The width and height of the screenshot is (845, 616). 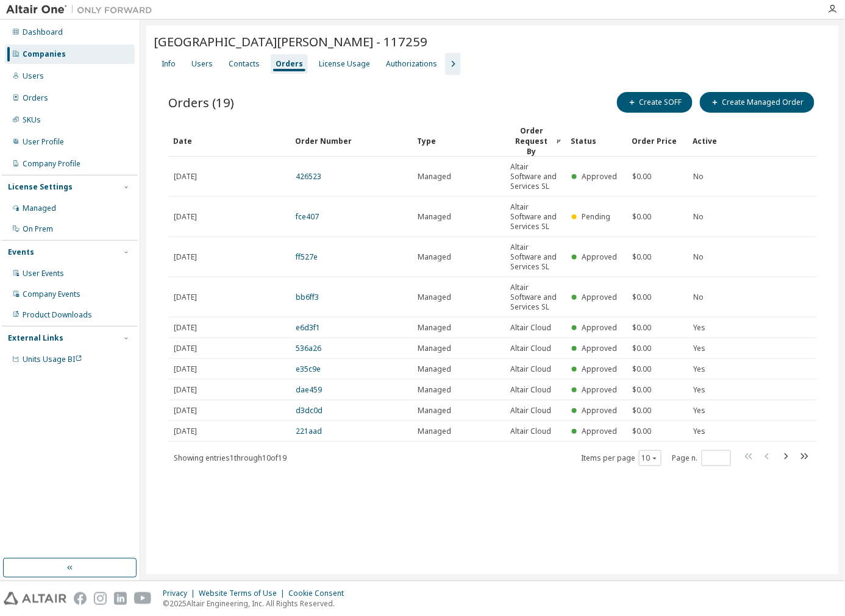 I want to click on div: Company Events, so click(x=51, y=295).